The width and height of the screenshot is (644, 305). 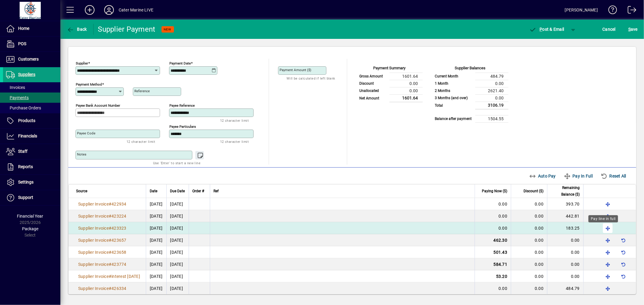 I want to click on td: Balance after payment, so click(x=454, y=119).